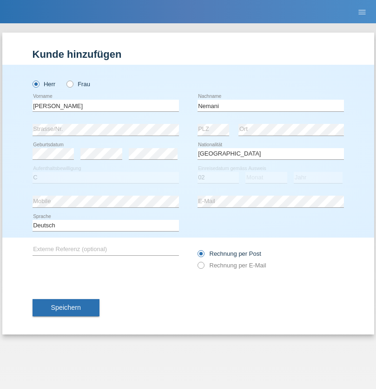 Image resolution: width=376 pixels, height=389 pixels. I want to click on input: Rechnung per Post, so click(201, 255).